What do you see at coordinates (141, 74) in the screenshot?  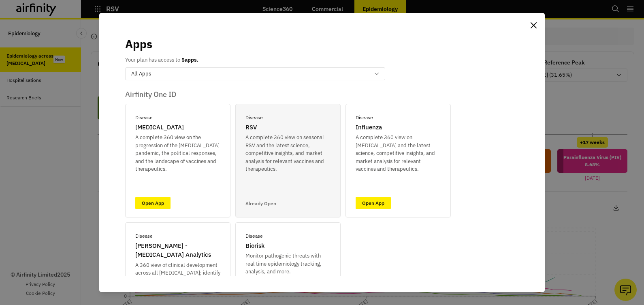 I see `p: All Apps` at bounding box center [141, 74].